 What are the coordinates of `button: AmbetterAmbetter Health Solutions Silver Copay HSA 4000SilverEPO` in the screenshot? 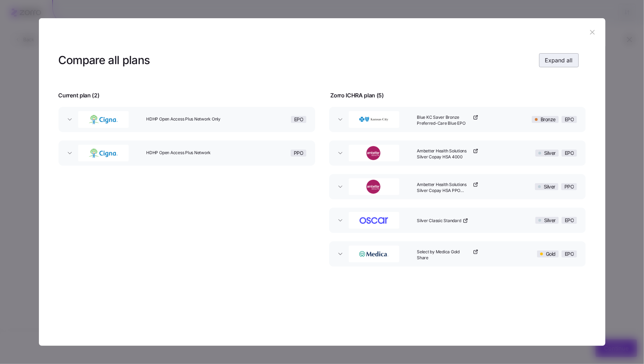 It's located at (458, 153).